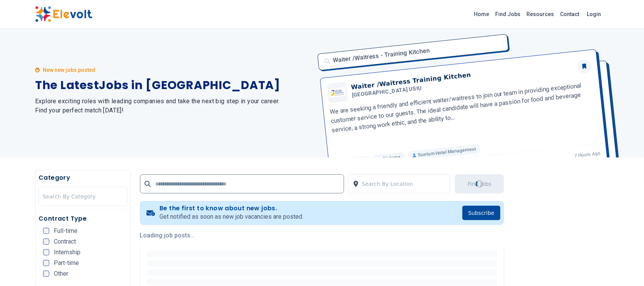 The height and width of the screenshot is (286, 644). Describe the element at coordinates (46, 252) in the screenshot. I see `input: Internship` at that location.